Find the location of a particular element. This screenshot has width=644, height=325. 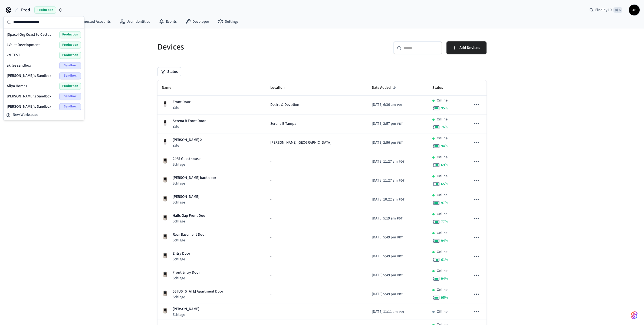

span: 76 % is located at coordinates (444, 127).